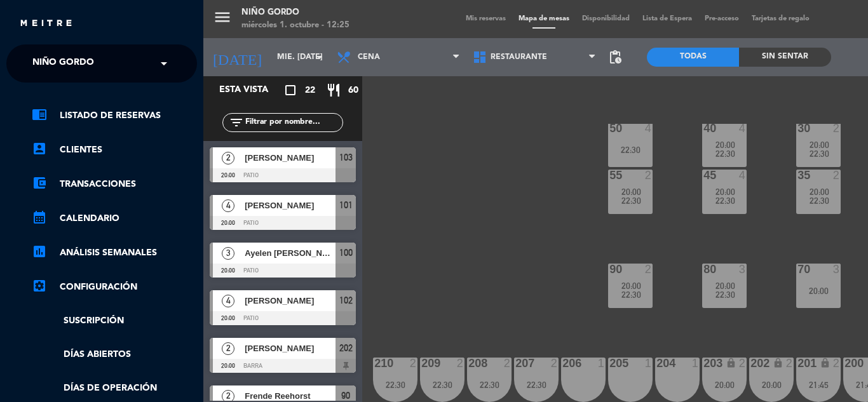  Describe the element at coordinates (228, 253) in the screenshot. I see `span: 3` at that location.